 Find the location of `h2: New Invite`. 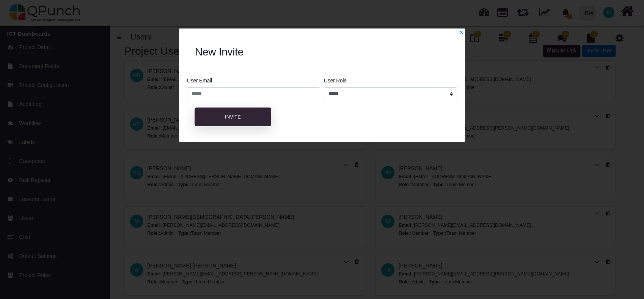

h2: New Invite is located at coordinates (322, 52).